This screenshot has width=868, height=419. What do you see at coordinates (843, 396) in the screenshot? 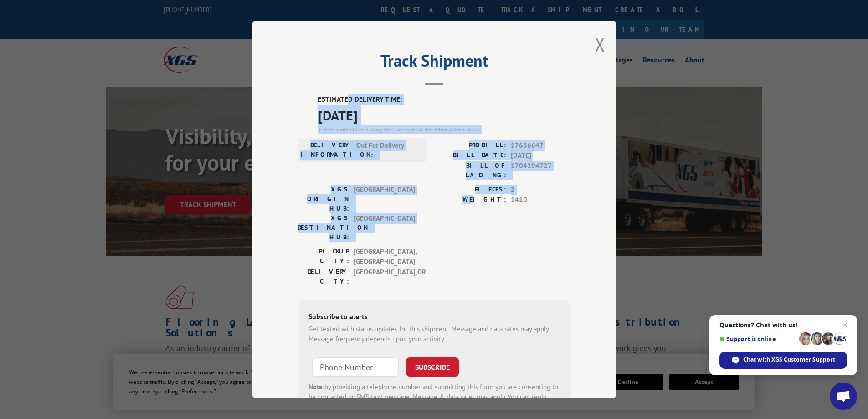
I see `div: Open chat` at bounding box center [843, 396].